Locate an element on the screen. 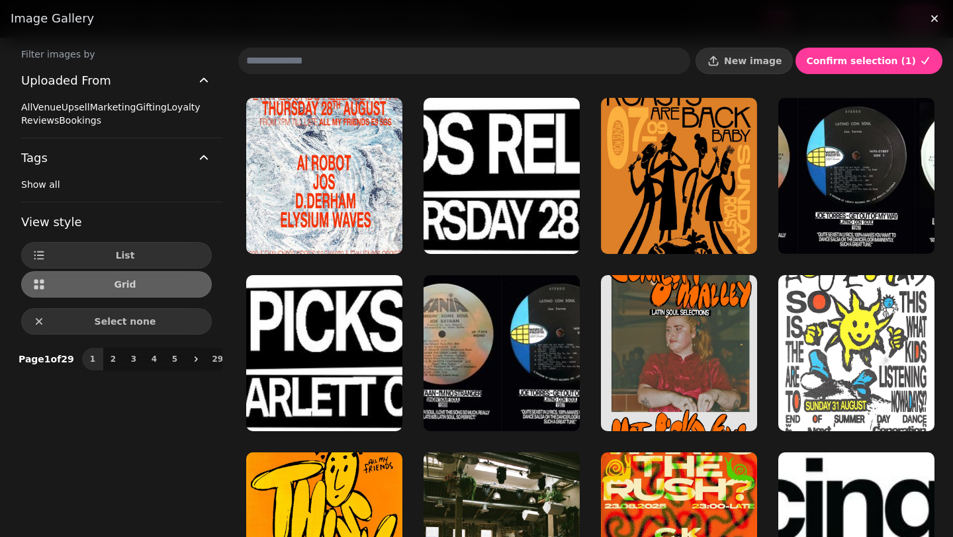 The width and height of the screenshot is (953, 537). nav: Pagination is located at coordinates (155, 359).